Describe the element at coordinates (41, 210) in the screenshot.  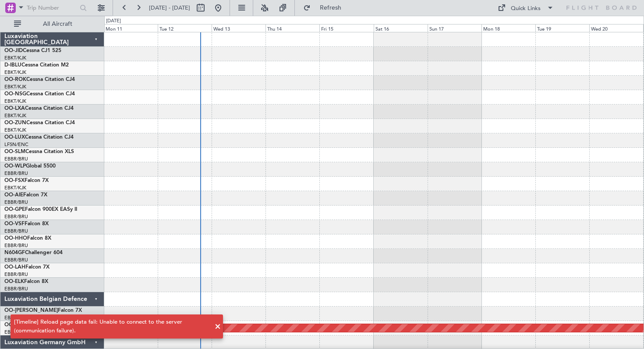
I see `a: OO-GPEFalcon 900EX EASy II` at that location.